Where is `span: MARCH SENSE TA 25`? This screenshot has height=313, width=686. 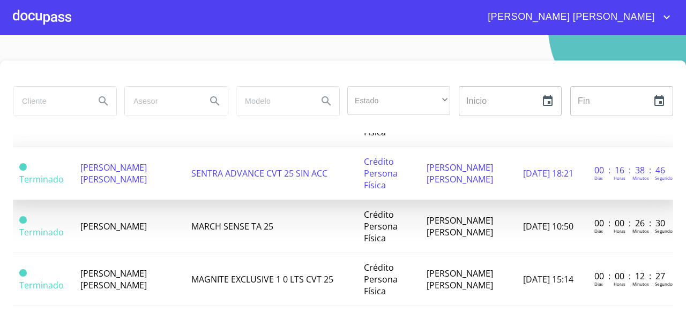 span: MARCH SENSE TA 25 is located at coordinates (232, 227).